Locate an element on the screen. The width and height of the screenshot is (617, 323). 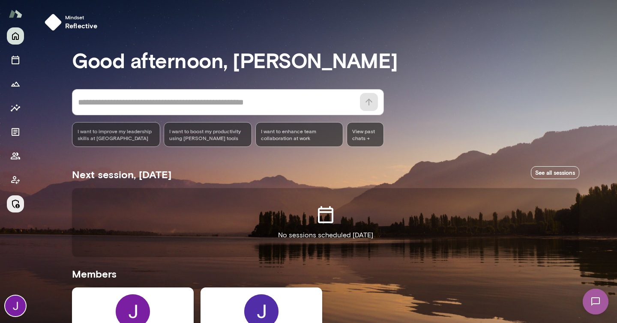
button: Sessions is located at coordinates (15, 60).